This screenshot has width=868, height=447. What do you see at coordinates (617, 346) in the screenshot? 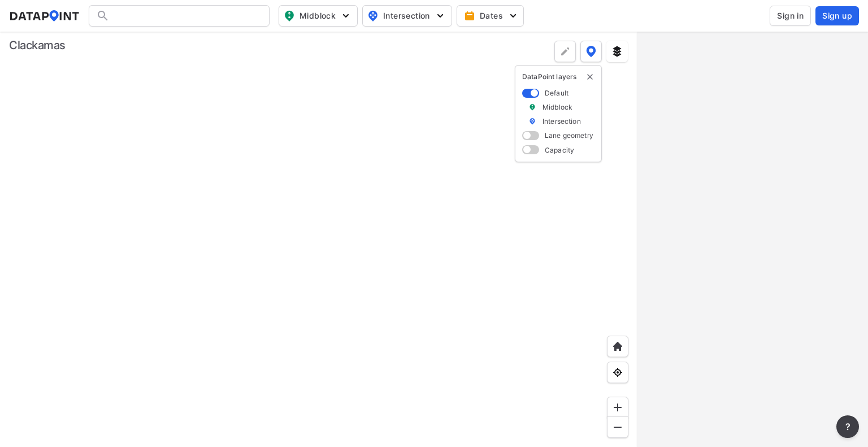
I see `div: Home` at bounding box center [617, 346].